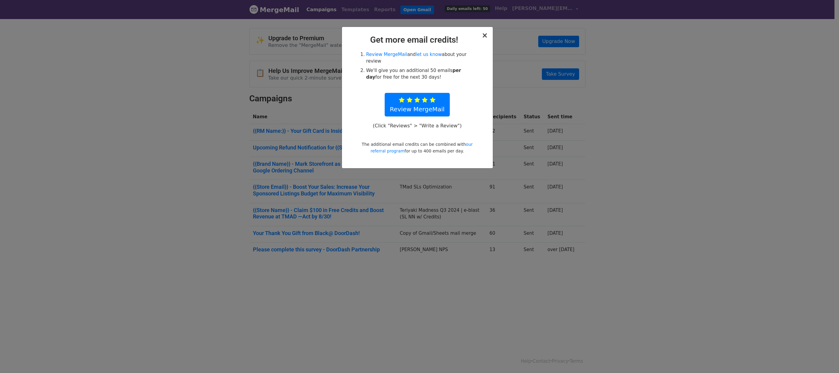  What do you see at coordinates (421, 74) in the screenshot?
I see `li: We'll give you an additional 50 emails for free for the next 30 days!` at bounding box center [421, 74].